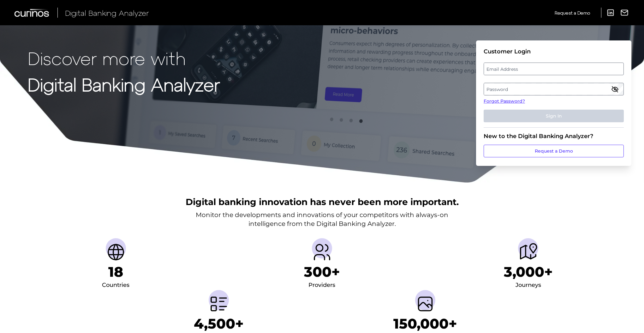  What do you see at coordinates (123, 84) in the screenshot?
I see `strong: Digital Banking Analyzer` at bounding box center [123, 84].